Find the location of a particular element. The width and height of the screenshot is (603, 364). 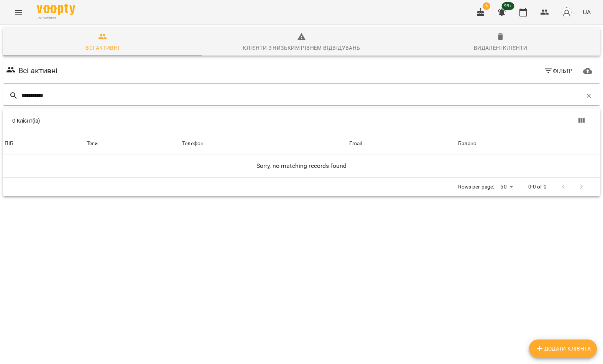

p: Rows per page: is located at coordinates (476, 187).